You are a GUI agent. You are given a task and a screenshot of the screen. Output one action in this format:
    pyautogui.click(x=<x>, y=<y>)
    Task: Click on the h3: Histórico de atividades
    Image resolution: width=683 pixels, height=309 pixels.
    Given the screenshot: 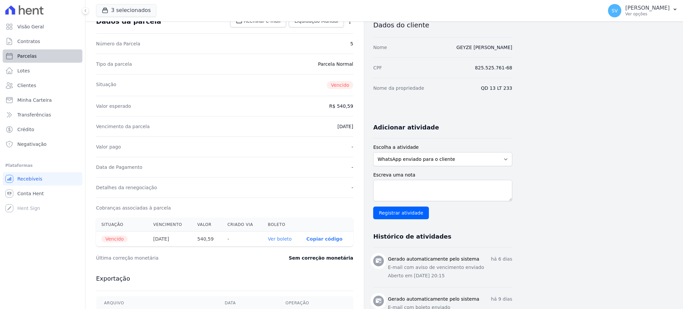 What is the action you would take?
    pyautogui.click(x=412, y=237)
    